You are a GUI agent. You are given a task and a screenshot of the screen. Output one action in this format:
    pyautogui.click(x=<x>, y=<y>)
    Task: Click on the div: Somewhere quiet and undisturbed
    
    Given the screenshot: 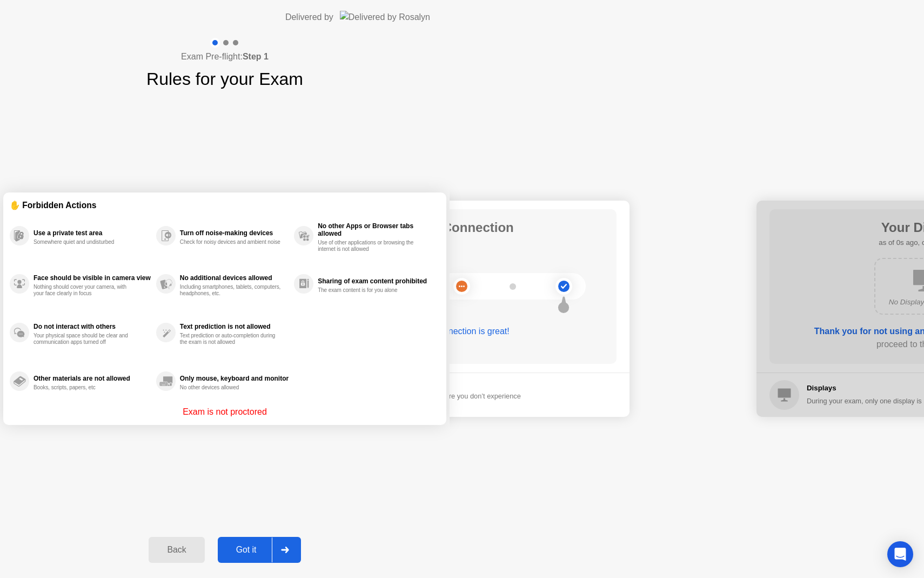 What is the action you would take?
    pyautogui.click(x=84, y=242)
    